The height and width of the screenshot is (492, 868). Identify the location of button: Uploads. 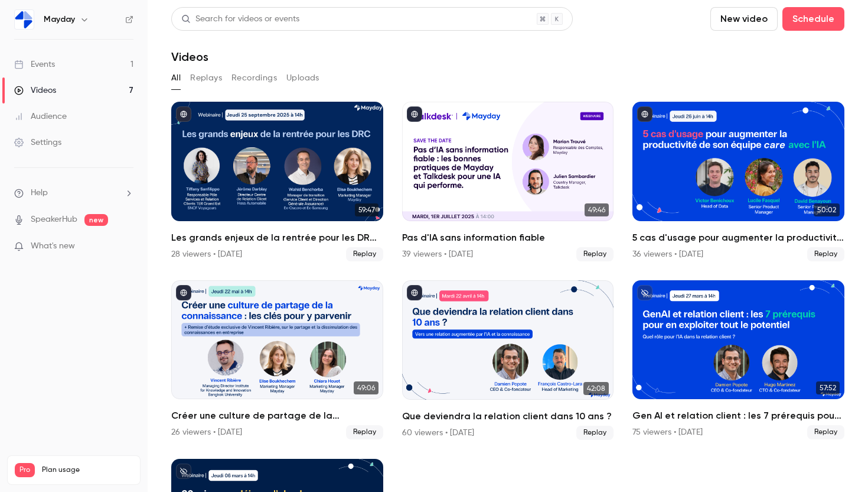
(303, 78).